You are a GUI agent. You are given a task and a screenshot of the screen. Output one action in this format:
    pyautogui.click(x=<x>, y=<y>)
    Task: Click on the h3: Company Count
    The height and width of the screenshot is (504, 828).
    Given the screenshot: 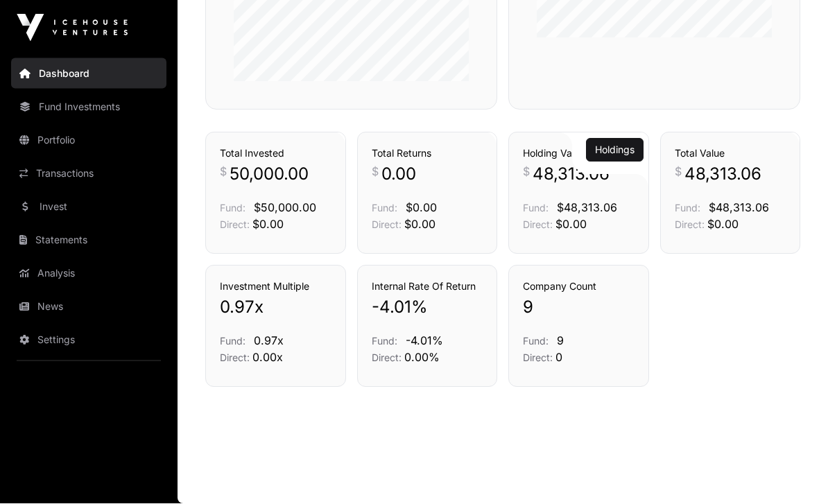 What is the action you would take?
    pyautogui.click(x=578, y=287)
    